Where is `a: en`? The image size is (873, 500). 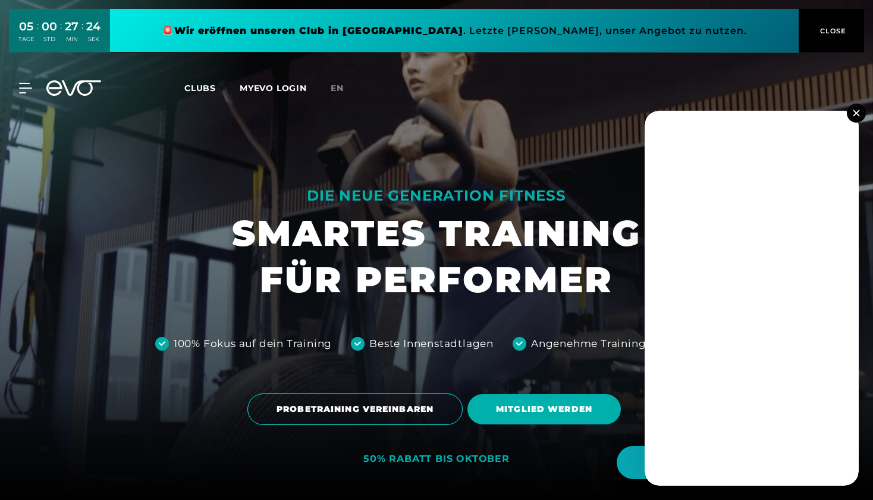 a: en is located at coordinates (344, 88).